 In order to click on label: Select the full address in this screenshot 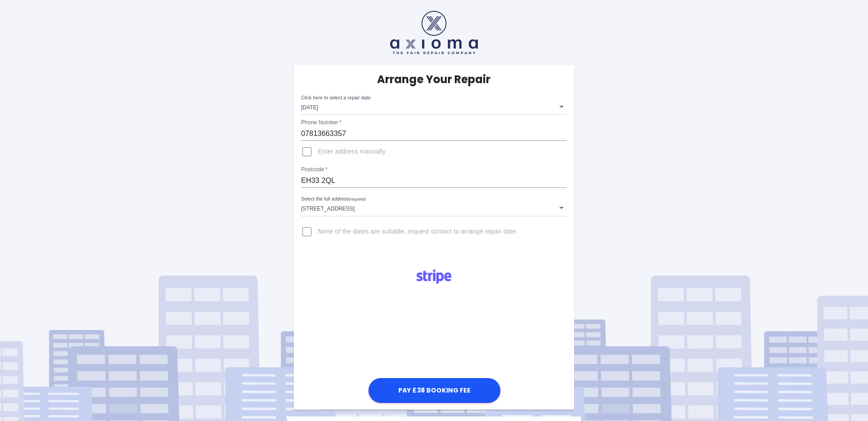, I will do `click(333, 199)`.